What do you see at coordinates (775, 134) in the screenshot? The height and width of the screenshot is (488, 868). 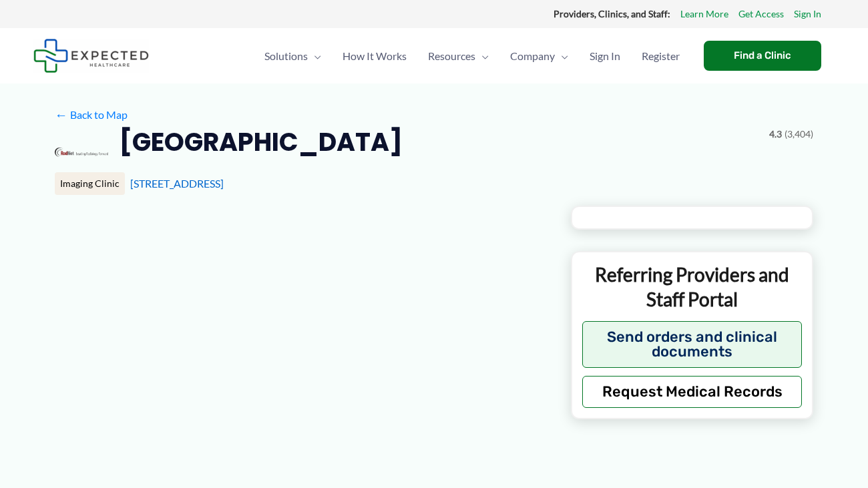 I see `span: 4.3` at bounding box center [775, 134].